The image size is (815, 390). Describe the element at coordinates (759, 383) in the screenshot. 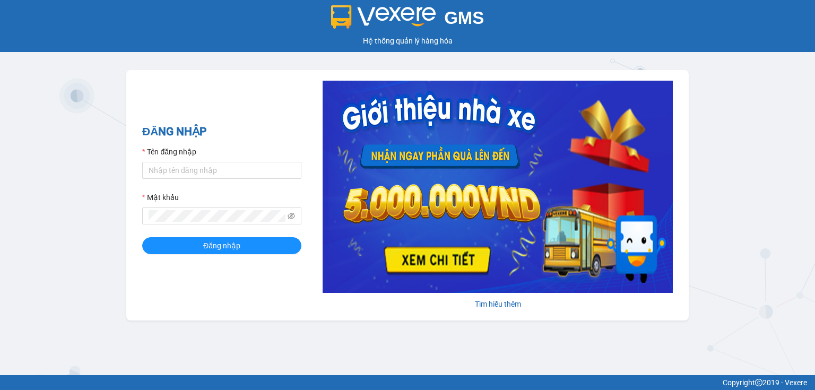

I see `span: copyright` at that location.